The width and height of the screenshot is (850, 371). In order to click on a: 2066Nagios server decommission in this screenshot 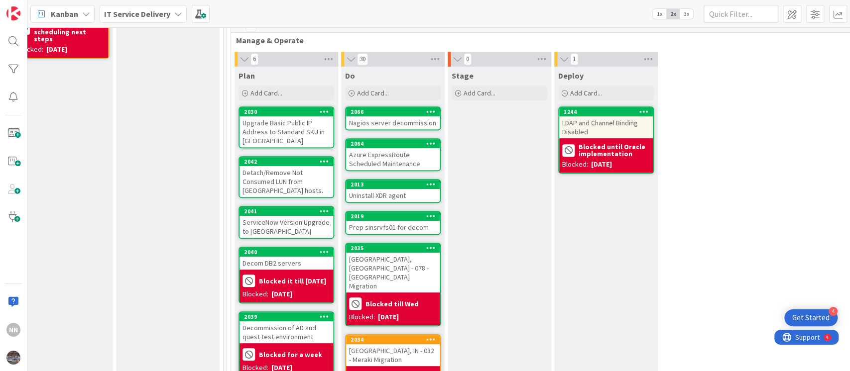, I will do `click(393, 118)`.